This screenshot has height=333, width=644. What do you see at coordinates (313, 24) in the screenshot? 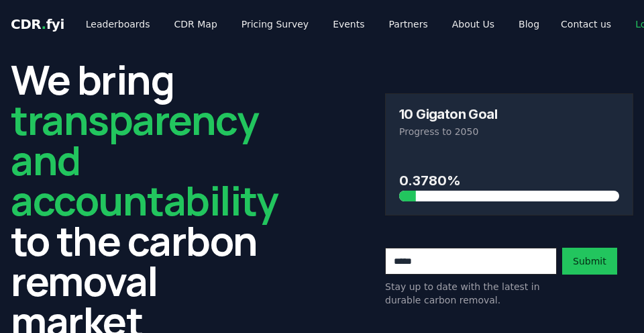
I see `nav: Main` at bounding box center [313, 24].